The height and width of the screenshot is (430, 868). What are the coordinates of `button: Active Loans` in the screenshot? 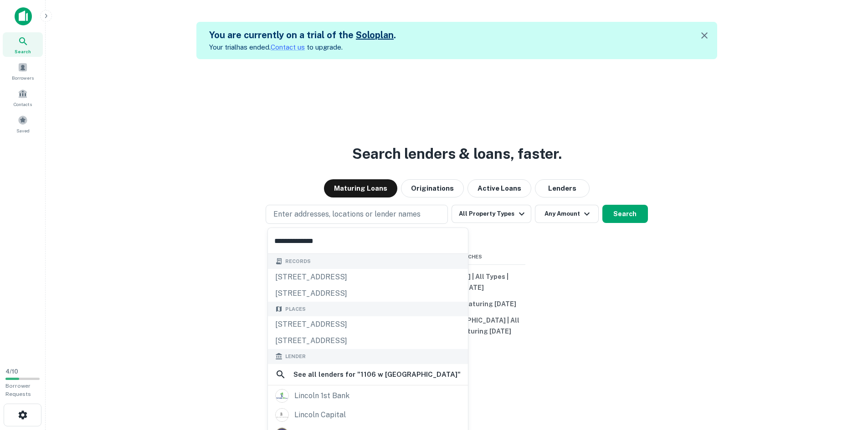 It's located at (499, 189).